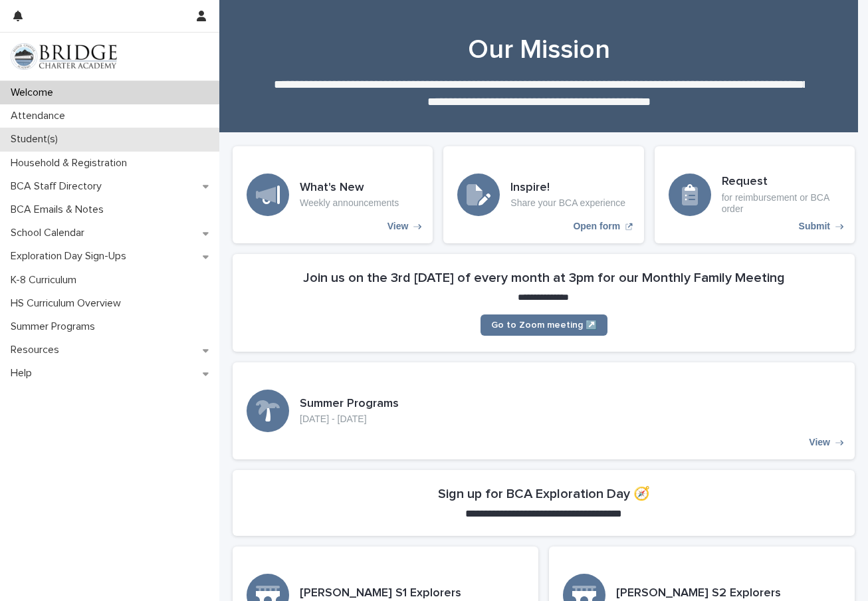 Image resolution: width=868 pixels, height=601 pixels. Describe the element at coordinates (568, 203) in the screenshot. I see `p: Share your BCA experience` at that location.